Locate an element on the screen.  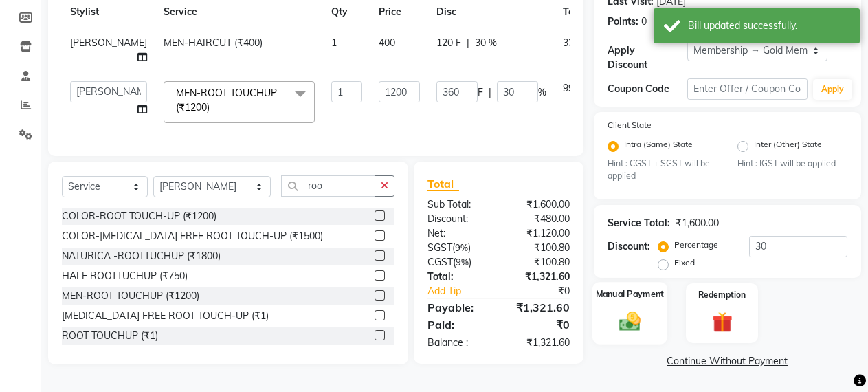
div: 0 is located at coordinates (644, 21).